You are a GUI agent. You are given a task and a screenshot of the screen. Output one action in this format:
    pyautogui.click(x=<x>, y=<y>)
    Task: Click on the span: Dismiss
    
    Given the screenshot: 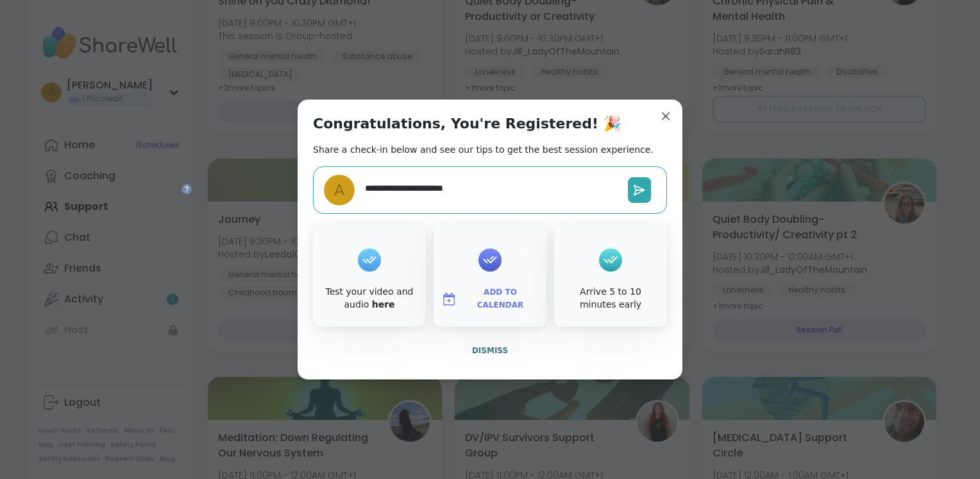 What is the action you would take?
    pyautogui.click(x=490, y=351)
    